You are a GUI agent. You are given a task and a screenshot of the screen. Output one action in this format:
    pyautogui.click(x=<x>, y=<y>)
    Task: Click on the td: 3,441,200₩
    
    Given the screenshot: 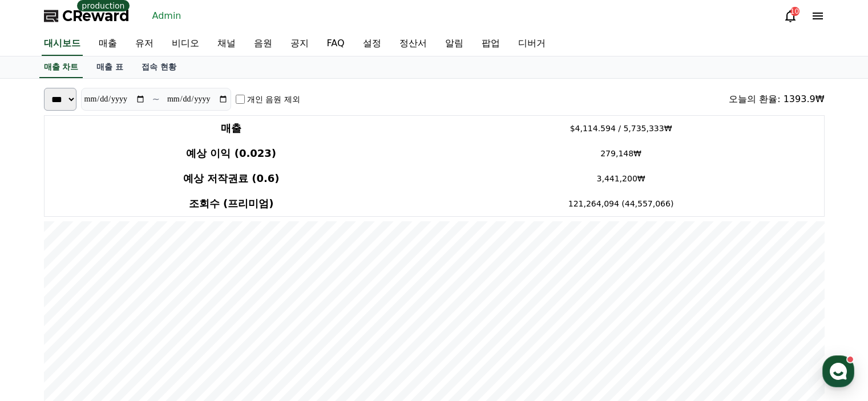 What is the action you would take?
    pyautogui.click(x=621, y=179)
    